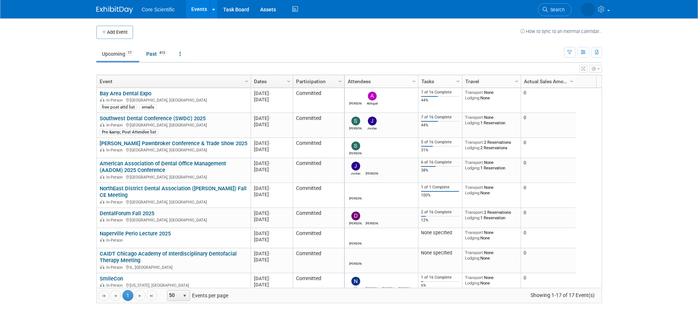 This screenshot has height=334, width=698. I want to click on div: 2 Reservations 2 Reservations, so click(491, 145).